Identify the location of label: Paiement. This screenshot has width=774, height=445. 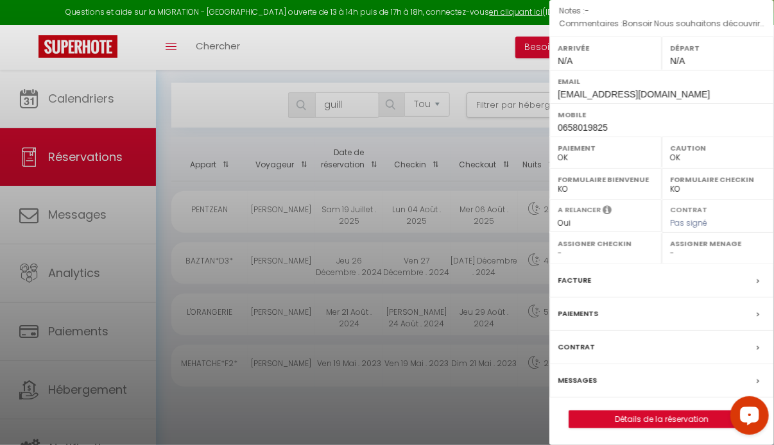
(605, 148).